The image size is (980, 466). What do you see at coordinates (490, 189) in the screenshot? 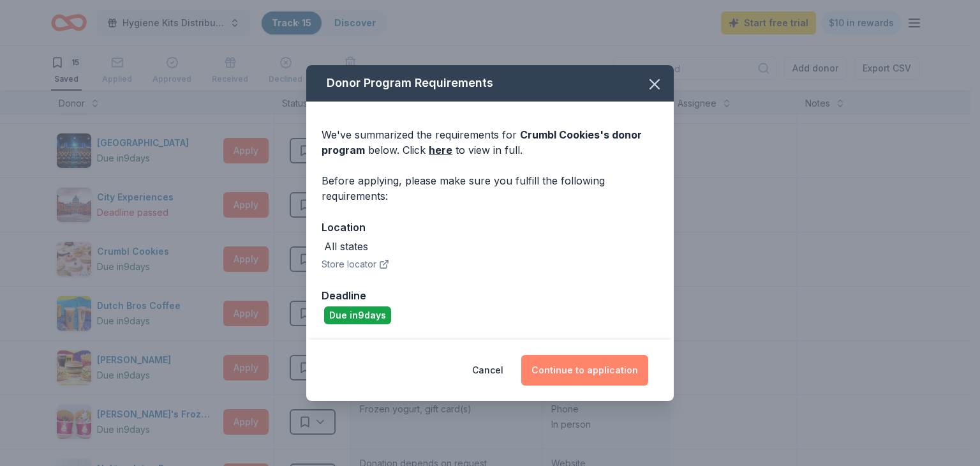
I see `div: Before applying, please make sure you fulfill the following requirements:` at bounding box center [490, 189].